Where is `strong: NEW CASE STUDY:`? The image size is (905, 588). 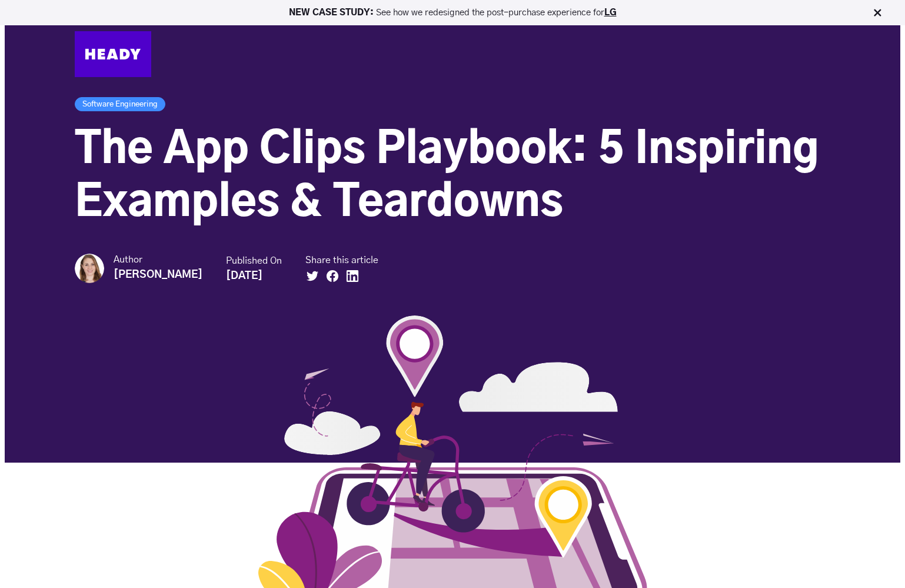 strong: NEW CASE STUDY: is located at coordinates (333, 12).